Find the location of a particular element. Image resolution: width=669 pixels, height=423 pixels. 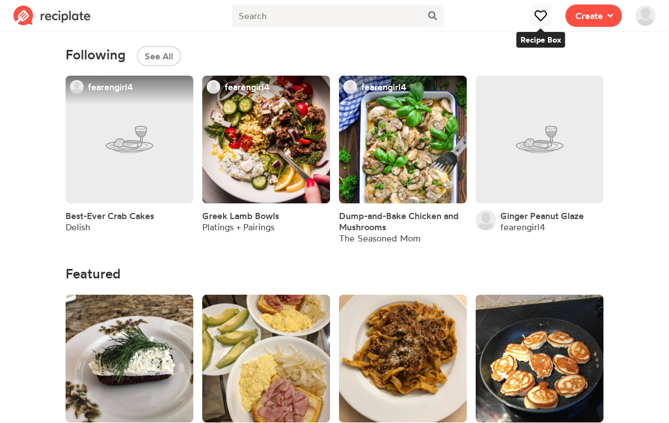

span: Dump-and-Bake Chicken and Mushrooms is located at coordinates (399, 221).